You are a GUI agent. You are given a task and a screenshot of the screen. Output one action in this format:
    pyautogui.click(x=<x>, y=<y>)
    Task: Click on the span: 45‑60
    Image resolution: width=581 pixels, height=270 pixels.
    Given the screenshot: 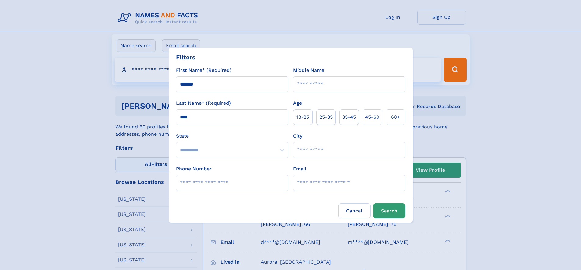 What is the action you would take?
    pyautogui.click(x=372, y=117)
    